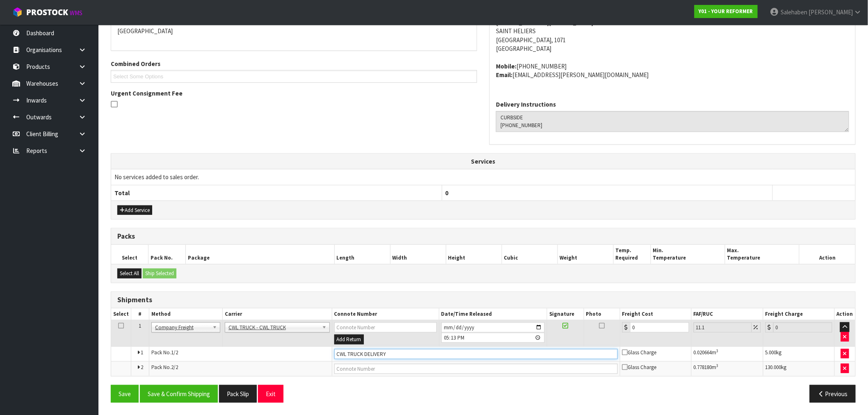 Image resolution: width=868 pixels, height=415 pixels. I want to click on strong: email, so click(504, 75).